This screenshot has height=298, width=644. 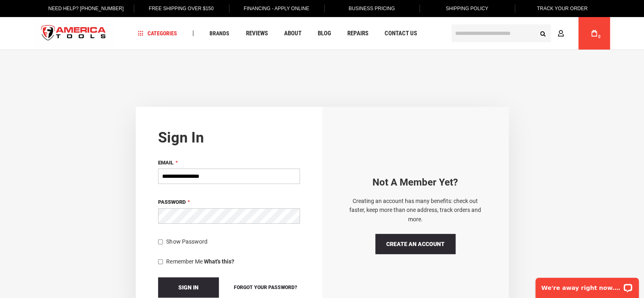 I want to click on span: Repairs, so click(x=358, y=34).